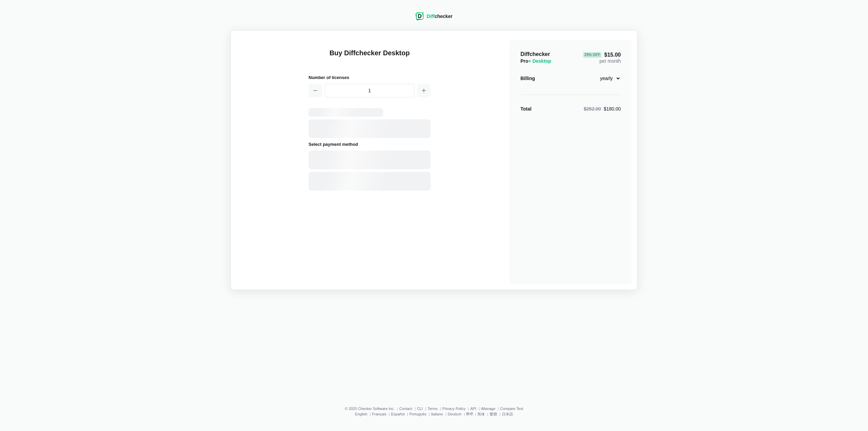 Image resolution: width=868 pixels, height=431 pixels. I want to click on li: © 2025 Checker Software Inc., so click(372, 409).